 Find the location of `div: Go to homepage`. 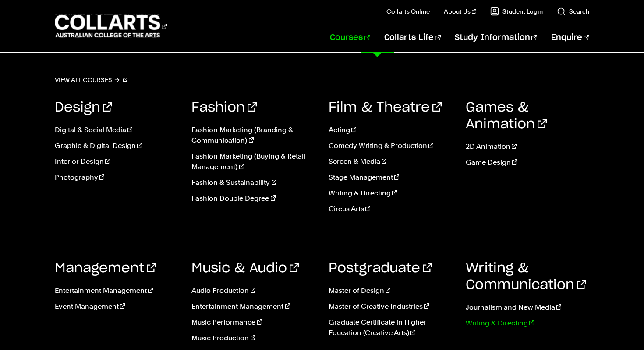

div: Go to homepage is located at coordinates (111, 26).